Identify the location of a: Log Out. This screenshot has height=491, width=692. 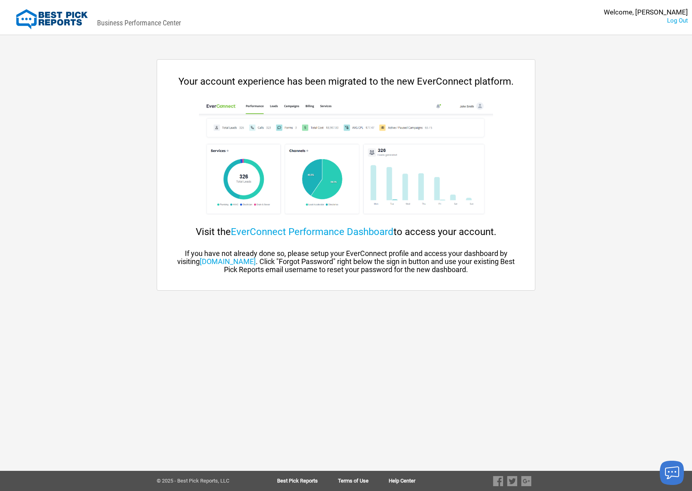
(677, 21).